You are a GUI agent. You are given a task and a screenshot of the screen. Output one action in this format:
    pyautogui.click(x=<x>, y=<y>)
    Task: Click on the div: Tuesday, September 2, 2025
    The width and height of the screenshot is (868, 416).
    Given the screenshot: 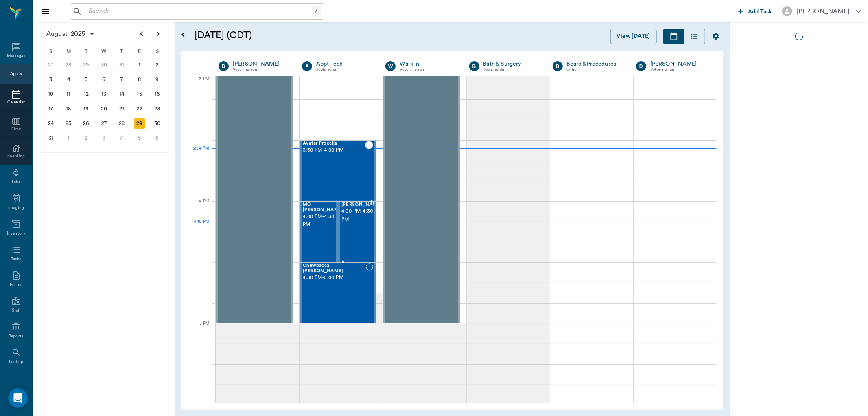 What is the action you would take?
    pyautogui.click(x=86, y=138)
    